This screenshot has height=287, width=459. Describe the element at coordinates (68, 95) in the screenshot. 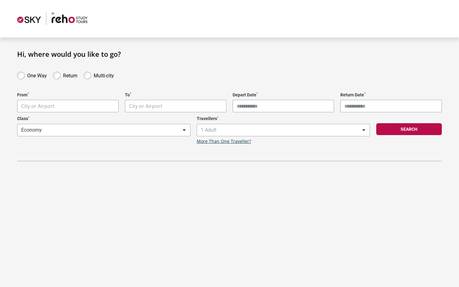

I see `label: From` at that location.